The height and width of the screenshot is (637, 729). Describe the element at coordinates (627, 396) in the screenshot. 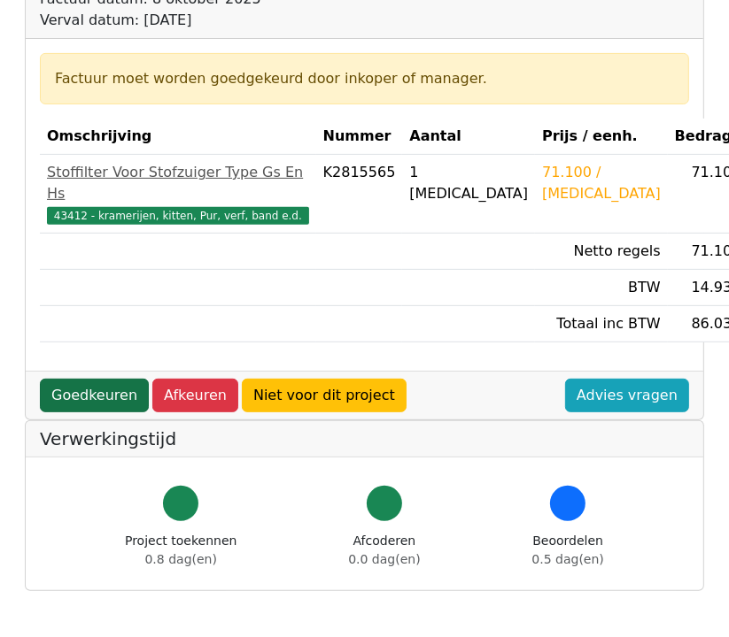

I see `a: Advies vragen` at that location.